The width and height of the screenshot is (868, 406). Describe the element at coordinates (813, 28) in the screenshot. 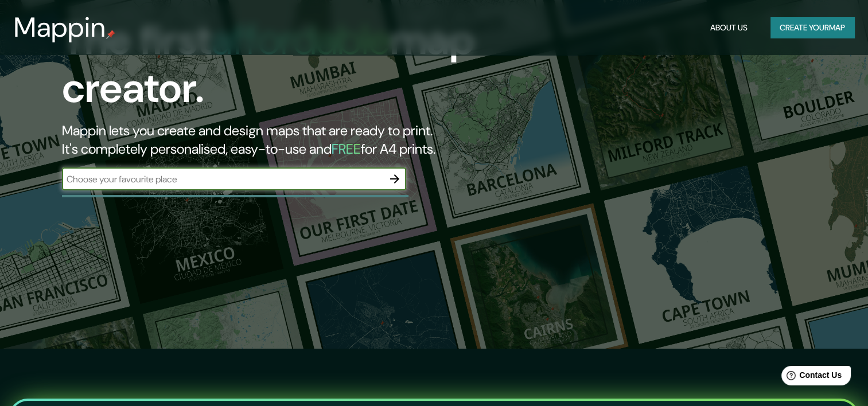

I see `button: Create yourmap` at that location.